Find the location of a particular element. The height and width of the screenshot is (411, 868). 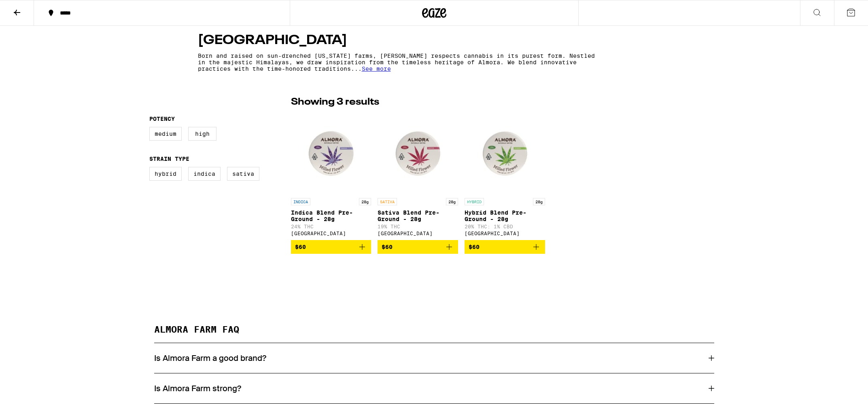

legend: Potency is located at coordinates (162, 119).